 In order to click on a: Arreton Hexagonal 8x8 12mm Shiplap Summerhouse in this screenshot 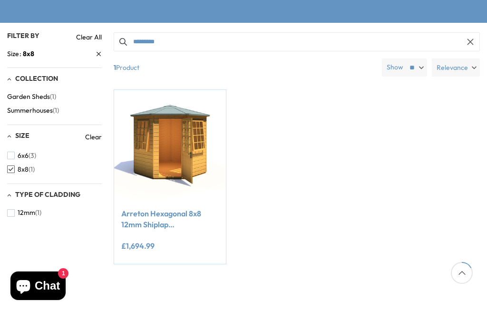, I will do `click(170, 219)`.